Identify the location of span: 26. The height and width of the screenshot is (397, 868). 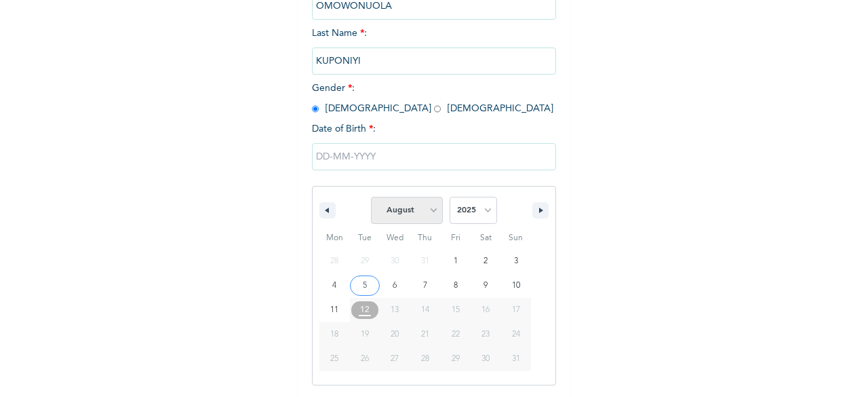
(365, 359).